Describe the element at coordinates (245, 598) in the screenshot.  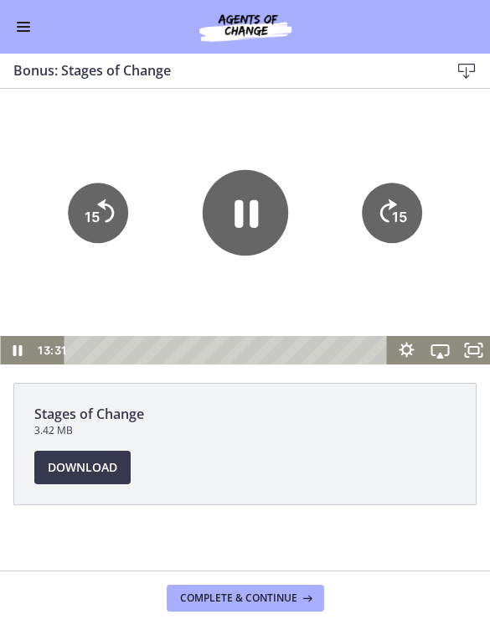
I see `button: Complete & continue` at that location.